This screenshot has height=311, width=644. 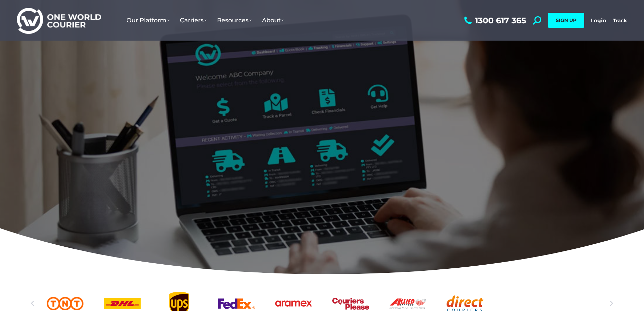 I want to click on a: Resources, so click(x=234, y=20).